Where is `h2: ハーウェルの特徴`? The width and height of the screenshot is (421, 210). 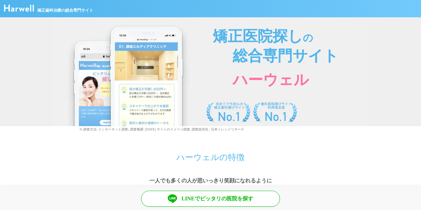 h2: ハーウェルの特徴 is located at coordinates (211, 153).